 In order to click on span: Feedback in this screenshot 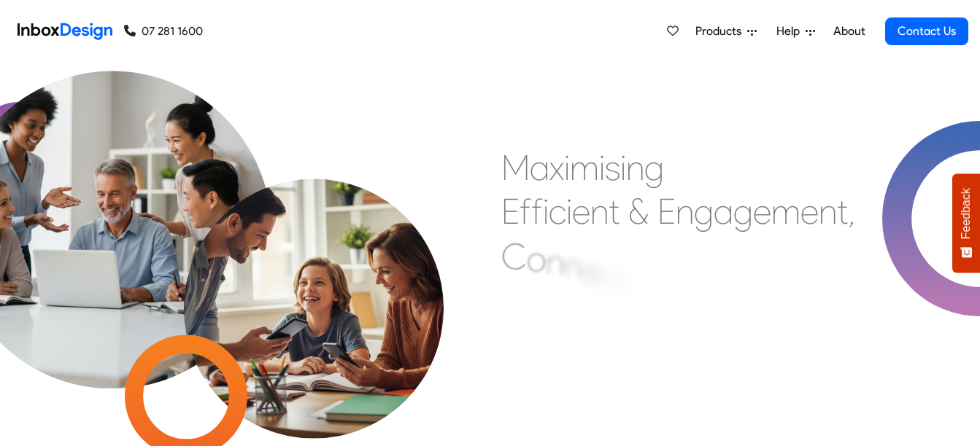, I will do `click(966, 213)`.